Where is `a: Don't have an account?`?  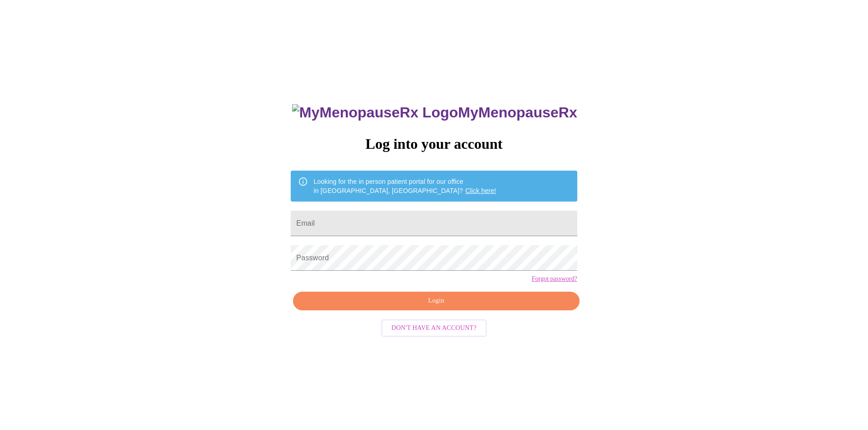 a: Don't have an account? is located at coordinates (434, 327).